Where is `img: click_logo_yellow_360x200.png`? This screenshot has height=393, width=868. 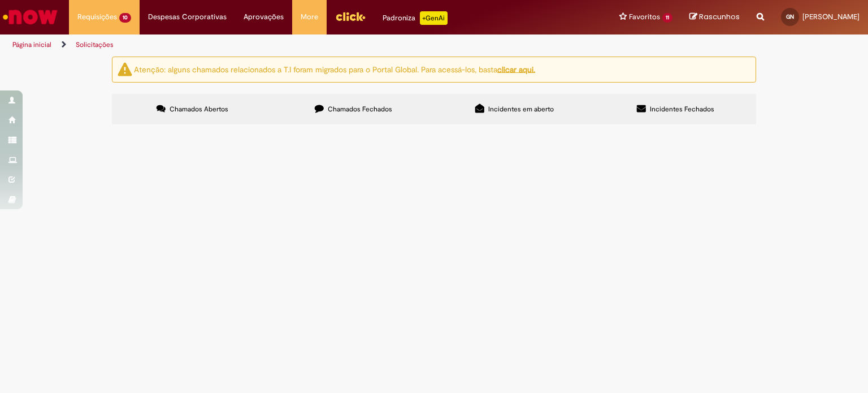 img: click_logo_yellow_360x200.png is located at coordinates (350, 17).